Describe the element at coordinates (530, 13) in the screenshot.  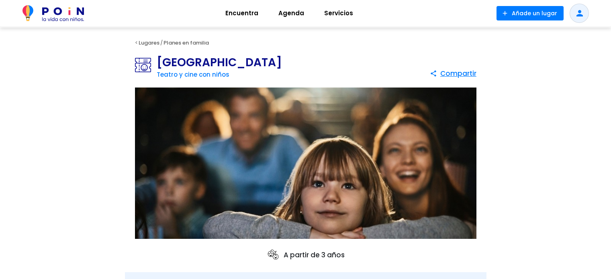
I see `button: Añade un lugar` at that location.